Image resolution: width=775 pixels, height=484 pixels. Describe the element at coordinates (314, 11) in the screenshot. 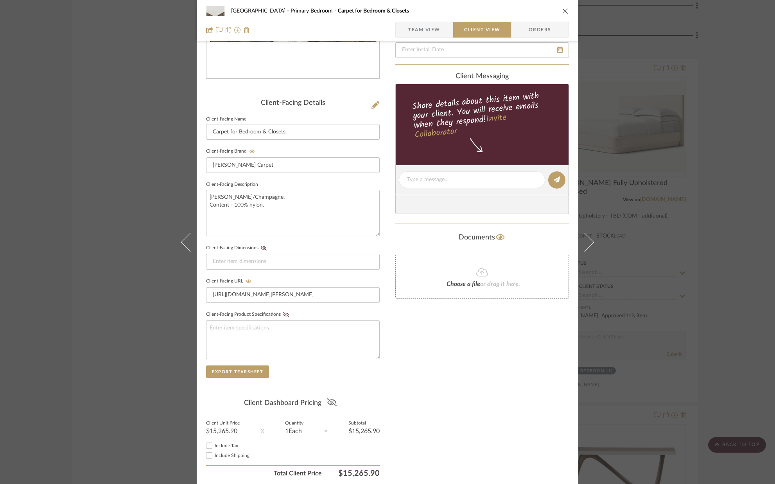

I see `span: Primary Bedroom` at that location.